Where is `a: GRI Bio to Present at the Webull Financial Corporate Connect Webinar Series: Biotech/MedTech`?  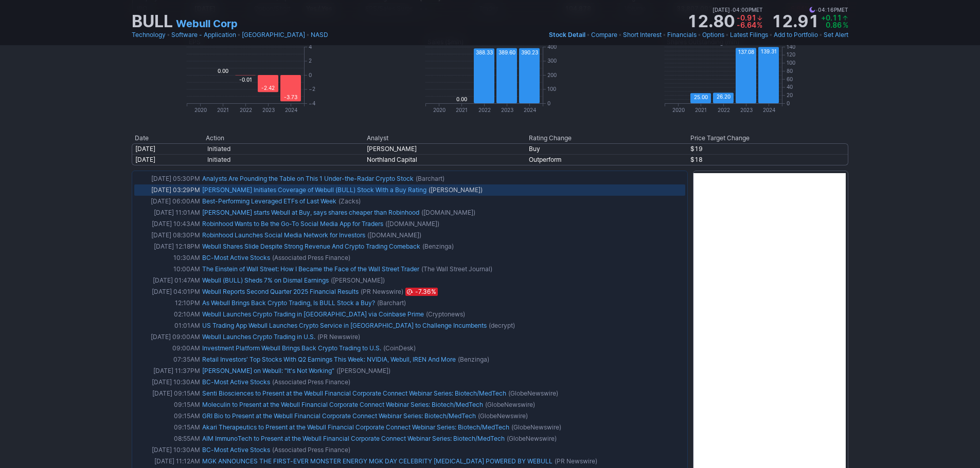
a: GRI Bio to Present at the Webull Financial Corporate Connect Webinar Series: Biotech/MedTech is located at coordinates (339, 416).